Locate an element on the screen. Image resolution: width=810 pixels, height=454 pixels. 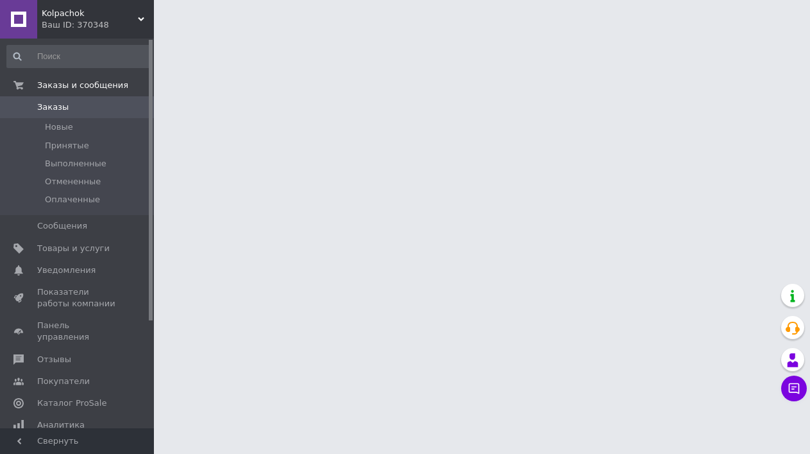
span: Заказы и сообщения is located at coordinates (83, 85).